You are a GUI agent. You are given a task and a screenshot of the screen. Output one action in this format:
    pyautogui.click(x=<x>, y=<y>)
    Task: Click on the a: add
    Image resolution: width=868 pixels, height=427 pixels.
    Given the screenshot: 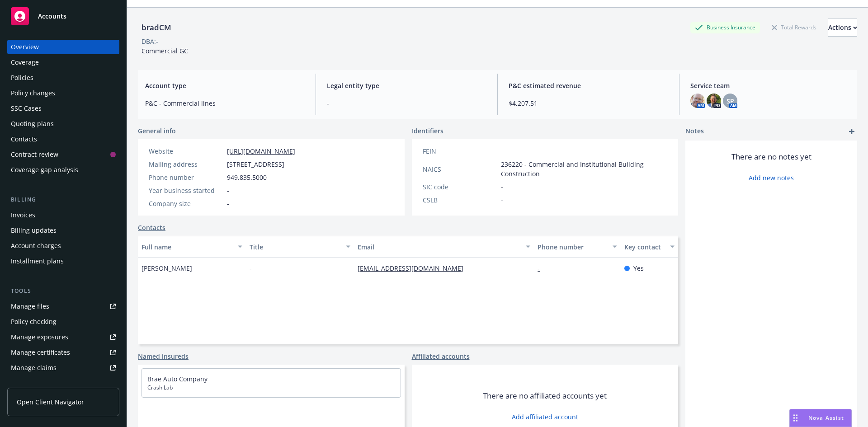 What is the action you would take?
    pyautogui.click(x=852, y=132)
    